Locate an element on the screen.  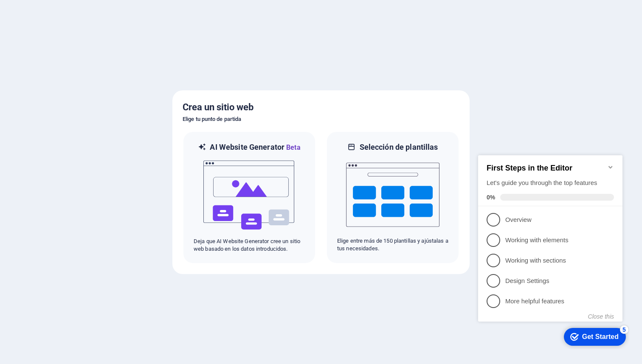
div: 5 is located at coordinates (149, 186).